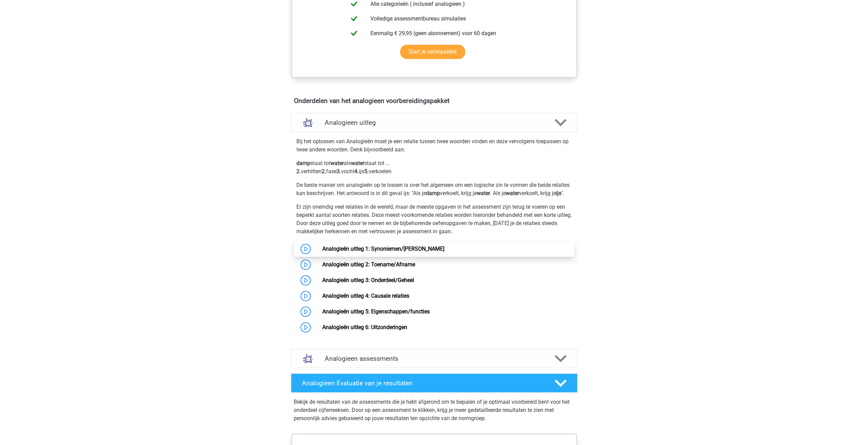 This screenshot has width=868, height=445. I want to click on a: Analogieen Evaluatie van je resultaten, so click(434, 383).